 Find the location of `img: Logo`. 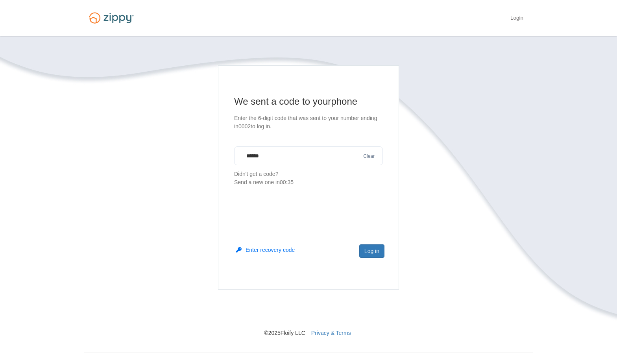

img: Logo is located at coordinates (111, 18).